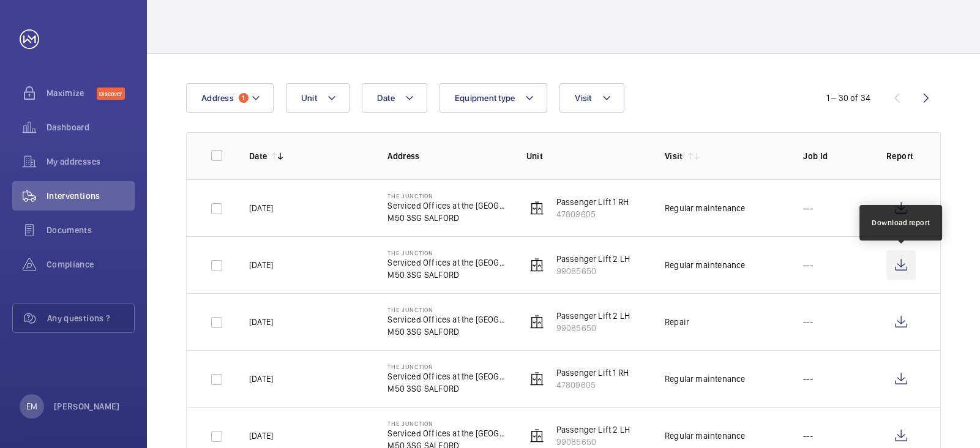 The height and width of the screenshot is (448, 980). What do you see at coordinates (91, 318) in the screenshot?
I see `span: Any questions ?` at bounding box center [91, 318].